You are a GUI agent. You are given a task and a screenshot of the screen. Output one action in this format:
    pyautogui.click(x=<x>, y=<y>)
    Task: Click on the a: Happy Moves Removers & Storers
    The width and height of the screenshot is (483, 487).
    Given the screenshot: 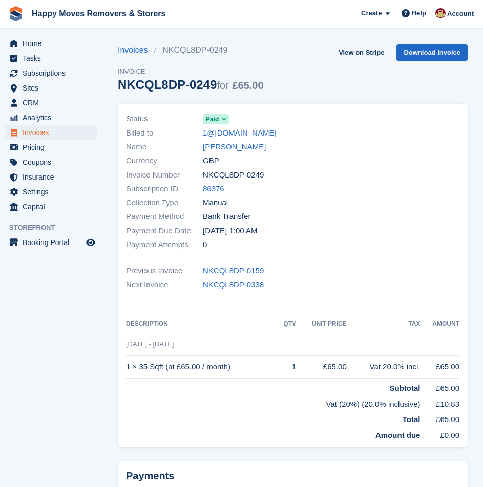 What is the action you would take?
    pyautogui.click(x=98, y=13)
    